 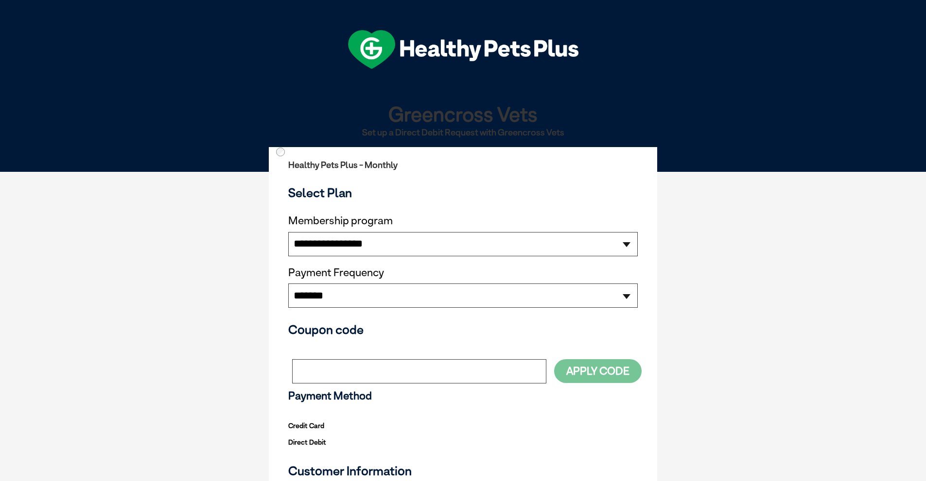 I want to click on label: Payment Frequency, so click(x=336, y=273).